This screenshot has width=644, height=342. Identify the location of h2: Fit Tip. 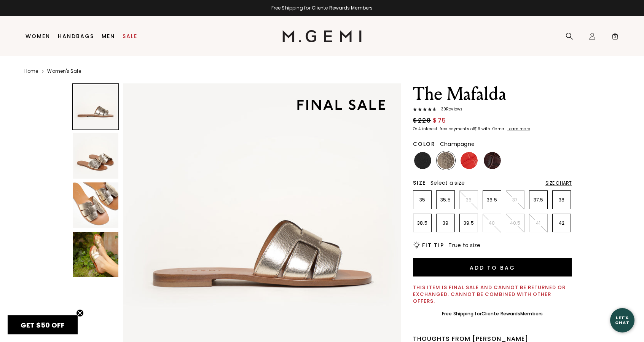
(433, 245).